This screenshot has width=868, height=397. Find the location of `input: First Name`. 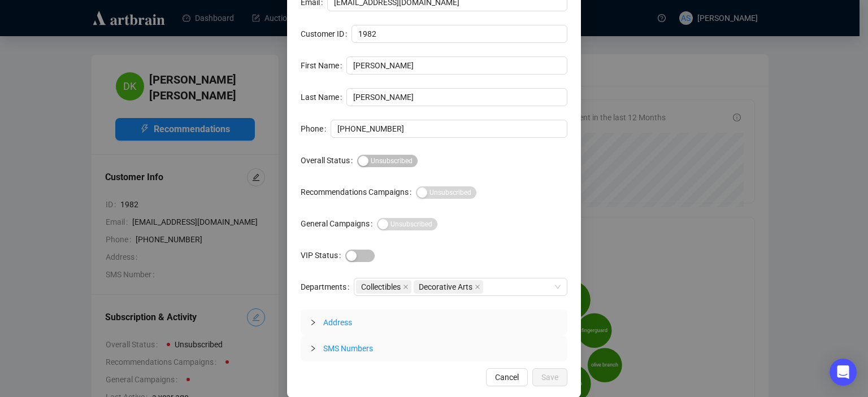

input: First Name is located at coordinates (457, 66).